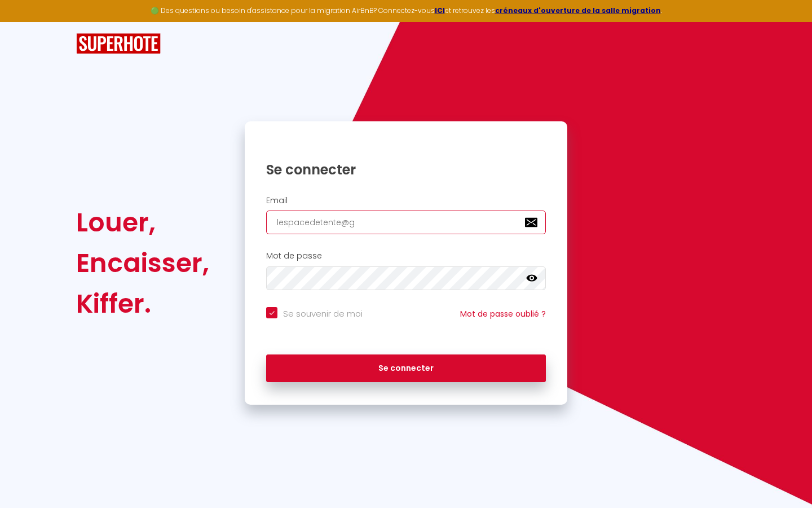  What do you see at coordinates (406, 222) in the screenshot?
I see `input: Ton Email` at bounding box center [406, 222].